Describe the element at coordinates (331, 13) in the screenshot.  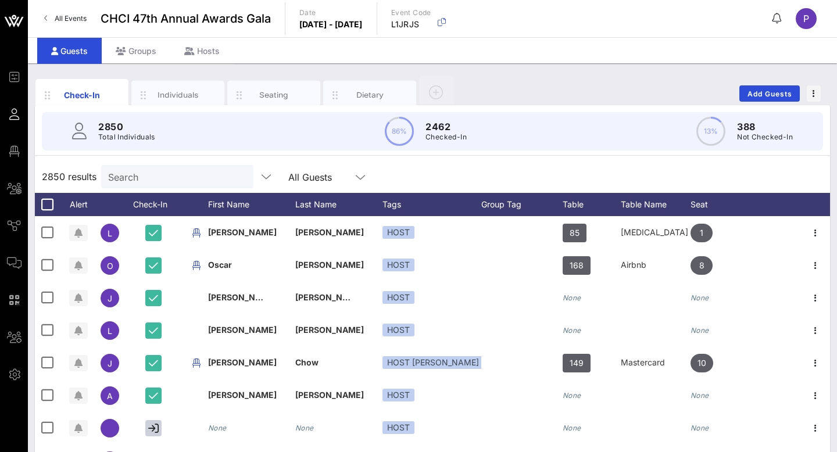
I see `p: Date` at that location.